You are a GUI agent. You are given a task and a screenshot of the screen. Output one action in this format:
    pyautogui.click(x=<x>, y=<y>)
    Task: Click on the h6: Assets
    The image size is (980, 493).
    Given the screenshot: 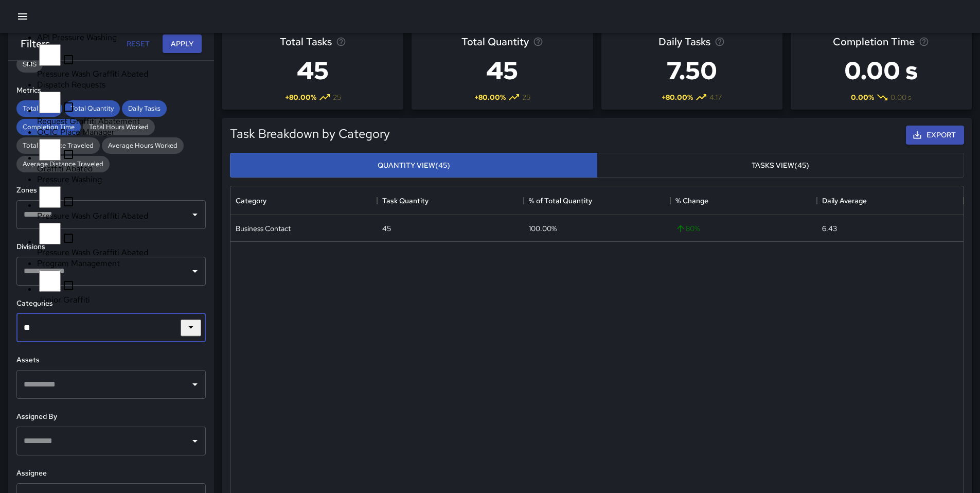 What is the action you would take?
    pyautogui.click(x=111, y=360)
    